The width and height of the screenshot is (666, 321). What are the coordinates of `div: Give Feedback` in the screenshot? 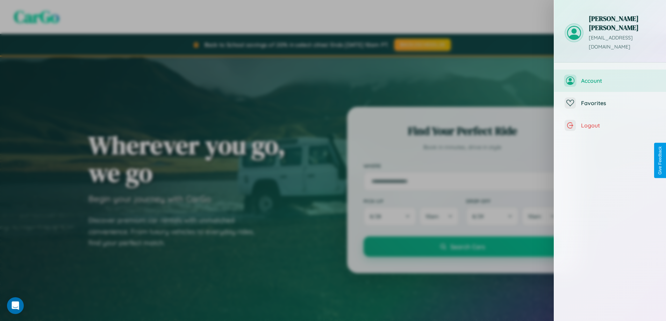 It's located at (660, 160).